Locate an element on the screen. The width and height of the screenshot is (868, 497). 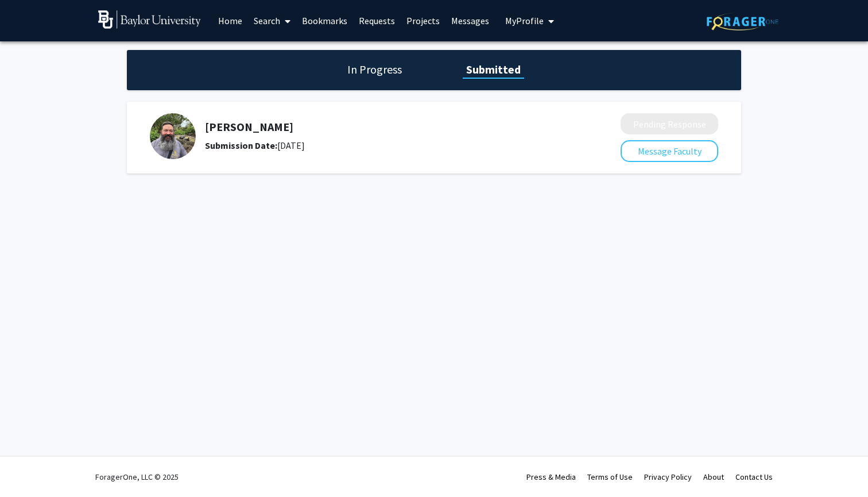
h1: Submitted is located at coordinates (493, 69).